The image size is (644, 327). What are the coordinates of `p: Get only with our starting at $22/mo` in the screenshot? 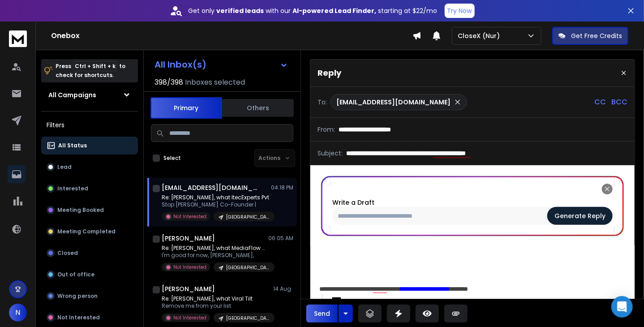 It's located at (313, 11).